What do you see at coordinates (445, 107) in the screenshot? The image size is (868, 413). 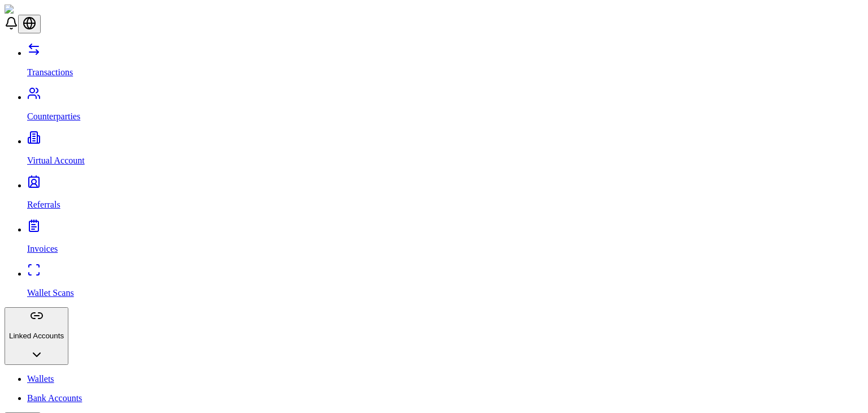 I see `a: Counterparties` at bounding box center [445, 107].